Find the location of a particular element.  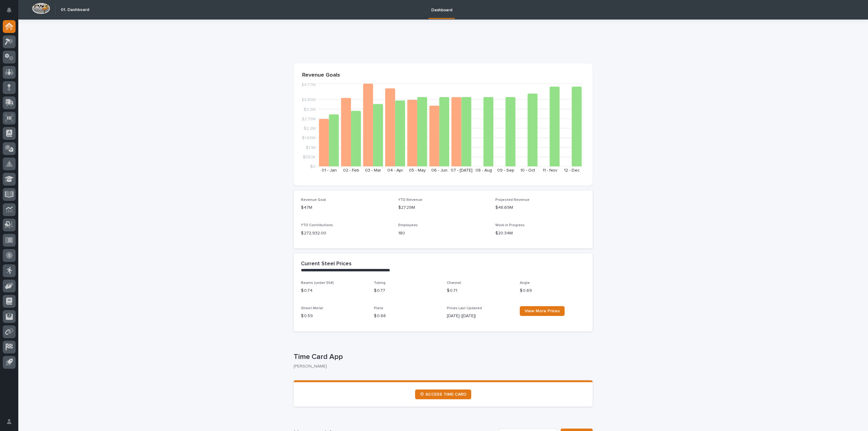

text: 04 - Apr is located at coordinates (396, 170).